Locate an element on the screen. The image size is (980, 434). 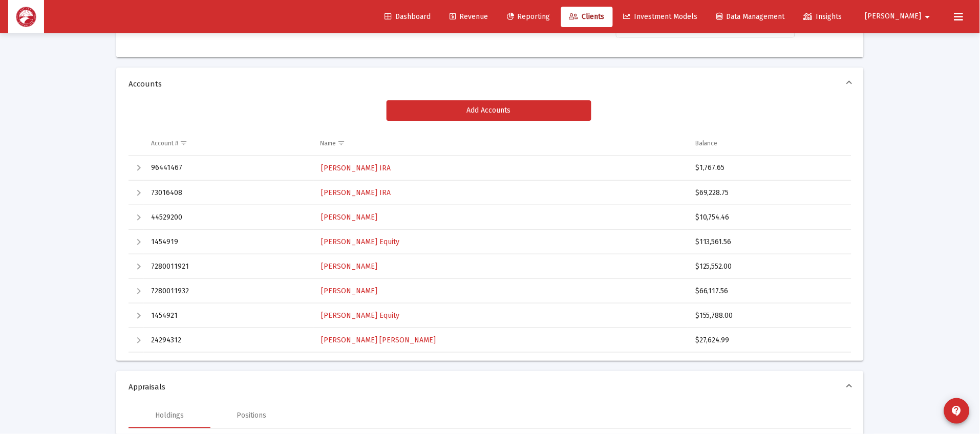
div: $1,767.65 is located at coordinates (768, 167).